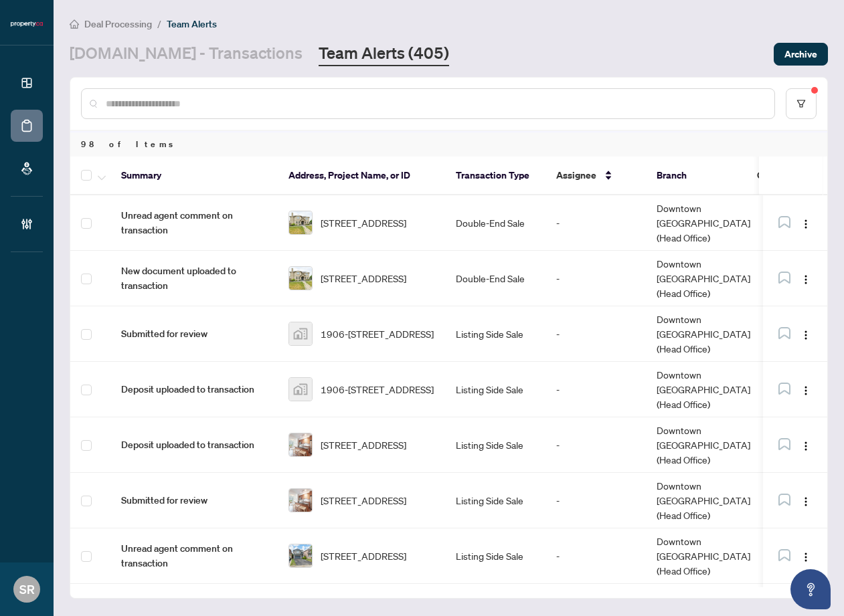 The height and width of the screenshot is (616, 844). What do you see at coordinates (117, 24) in the screenshot?
I see `span: Deal Processing` at bounding box center [117, 24].